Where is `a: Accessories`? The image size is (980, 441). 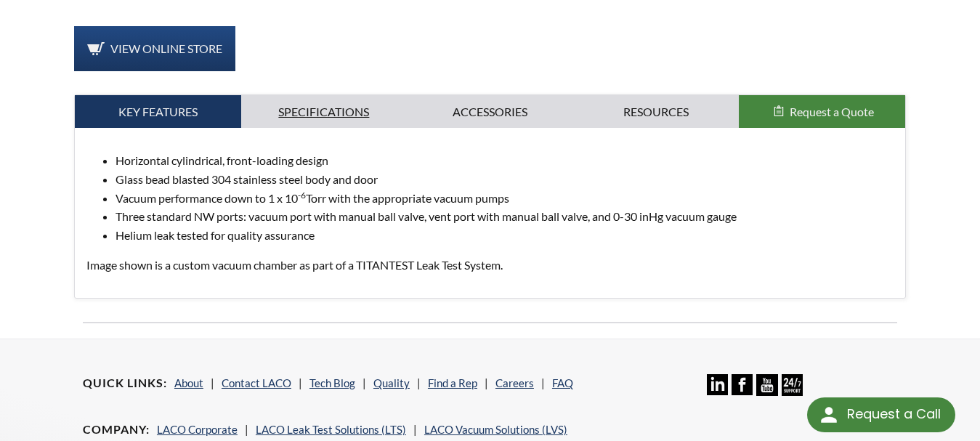 a: Accessories is located at coordinates (490, 111).